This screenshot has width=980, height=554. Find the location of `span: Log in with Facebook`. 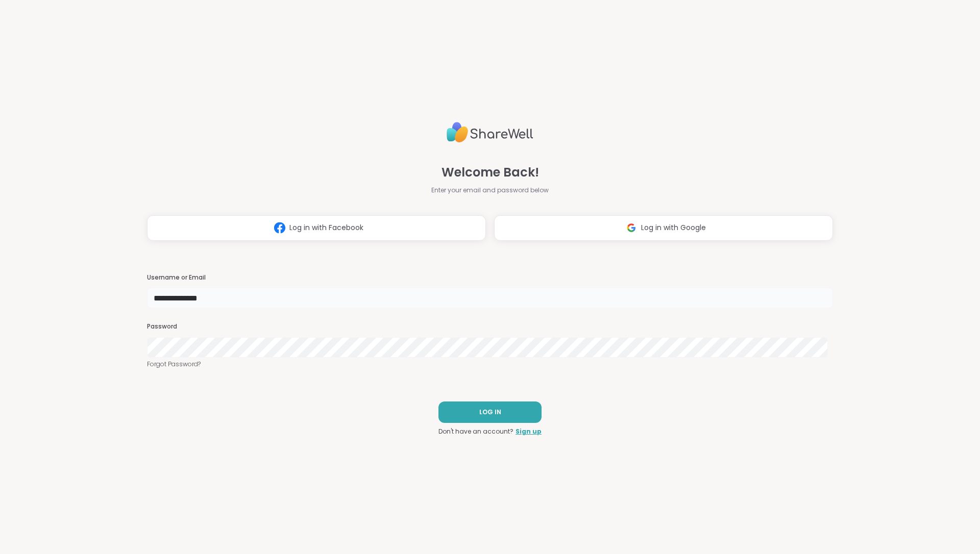

span: Log in with Facebook is located at coordinates (326, 227).